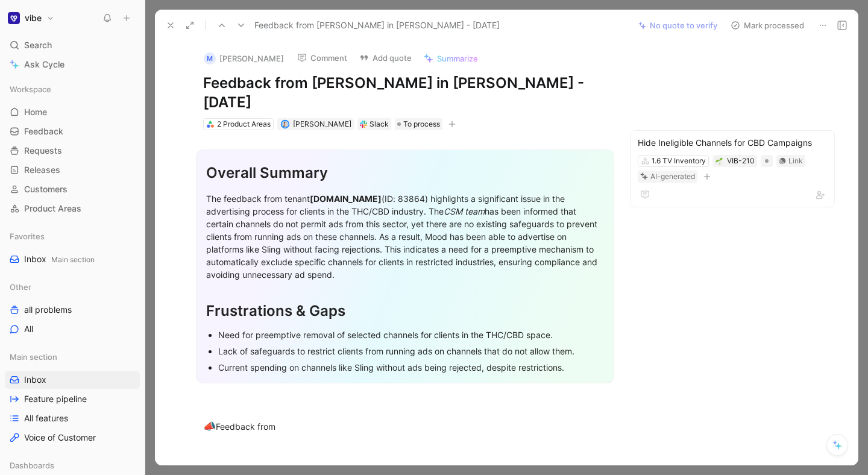 This screenshot has height=475, width=868. What do you see at coordinates (405, 173) in the screenshot?
I see `div: Overall Summary` at bounding box center [405, 173].